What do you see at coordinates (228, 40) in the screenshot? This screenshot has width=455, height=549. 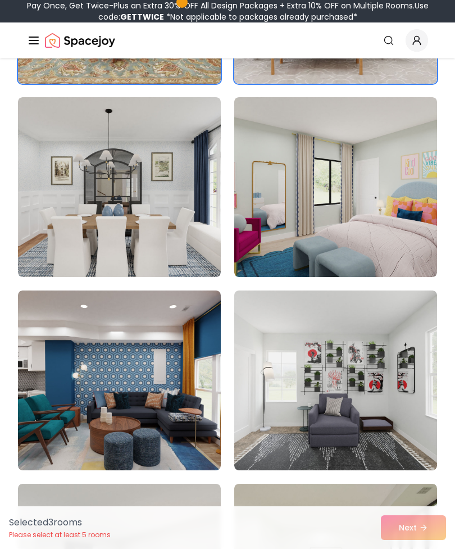 I see `nav: Global` at bounding box center [228, 40].